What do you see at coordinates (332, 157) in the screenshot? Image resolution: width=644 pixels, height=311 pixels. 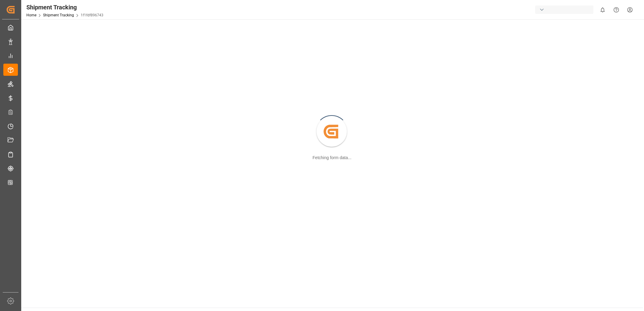 I see `div: Fetching form data...` at bounding box center [332, 157].